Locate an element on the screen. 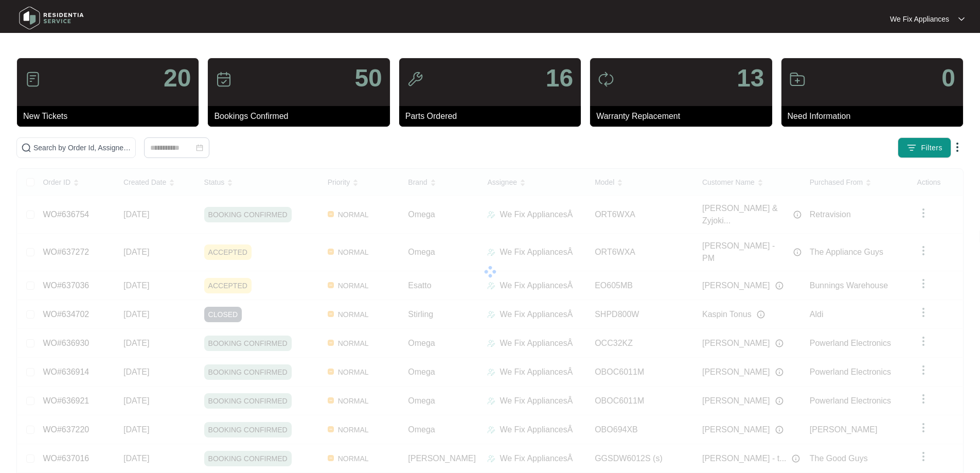 The width and height of the screenshot is (980, 473). p: 13 is located at coordinates (750, 79).